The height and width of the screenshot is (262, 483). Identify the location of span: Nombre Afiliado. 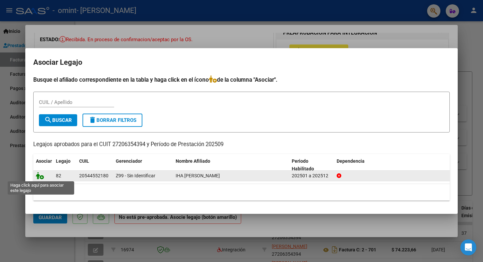
(193, 161).